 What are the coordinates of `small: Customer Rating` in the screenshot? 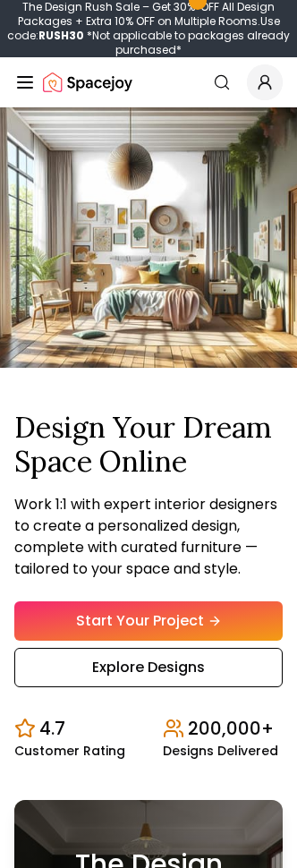 It's located at (70, 751).